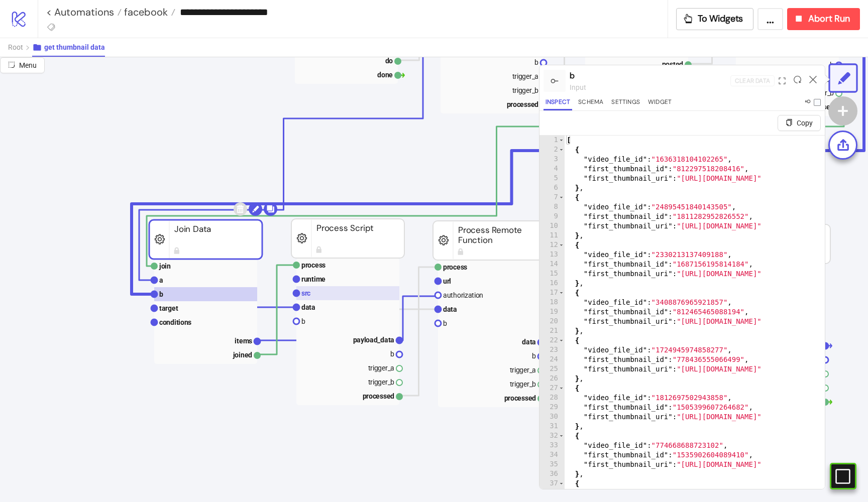  What do you see at coordinates (68, 47) in the screenshot?
I see `button: get thumbnail data` at bounding box center [68, 47].